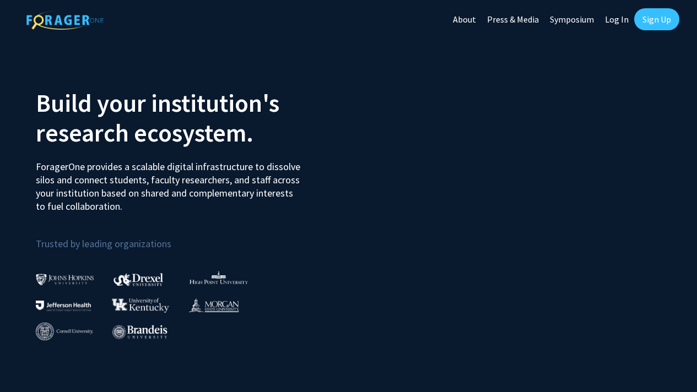 This screenshot has width=697, height=392. Describe the element at coordinates (657, 19) in the screenshot. I see `a: Sign Up` at that location.